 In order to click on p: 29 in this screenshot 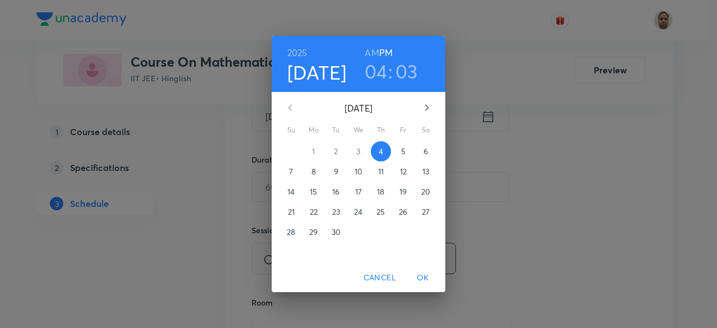, I will do `click(313, 232)`.